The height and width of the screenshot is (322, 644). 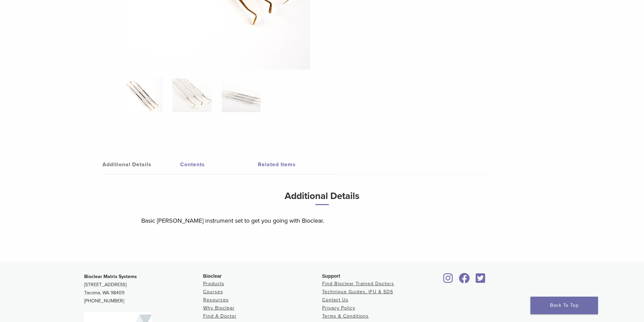 What do you see at coordinates (564, 305) in the screenshot?
I see `a: Back To Top` at bounding box center [564, 305].